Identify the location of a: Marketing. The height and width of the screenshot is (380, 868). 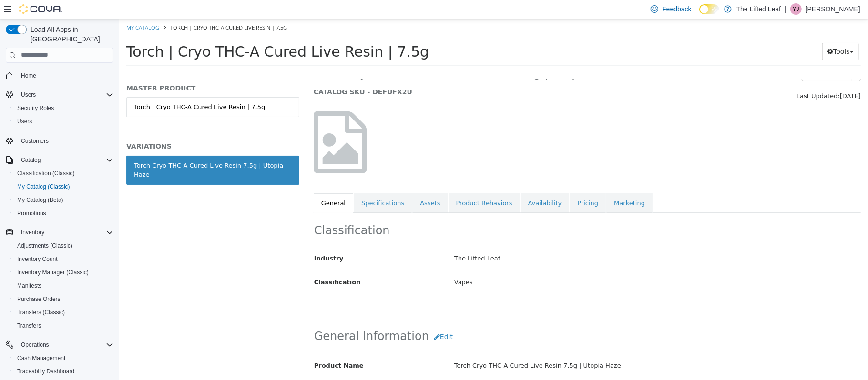
(510, 185).